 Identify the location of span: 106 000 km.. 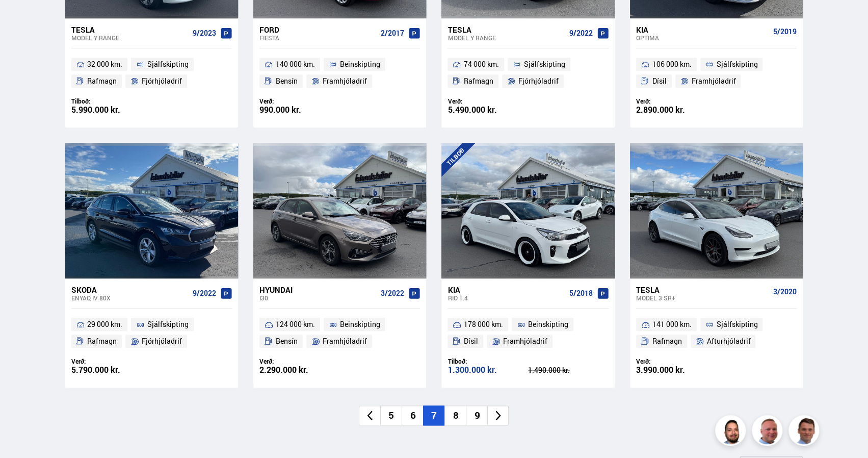
(672, 64).